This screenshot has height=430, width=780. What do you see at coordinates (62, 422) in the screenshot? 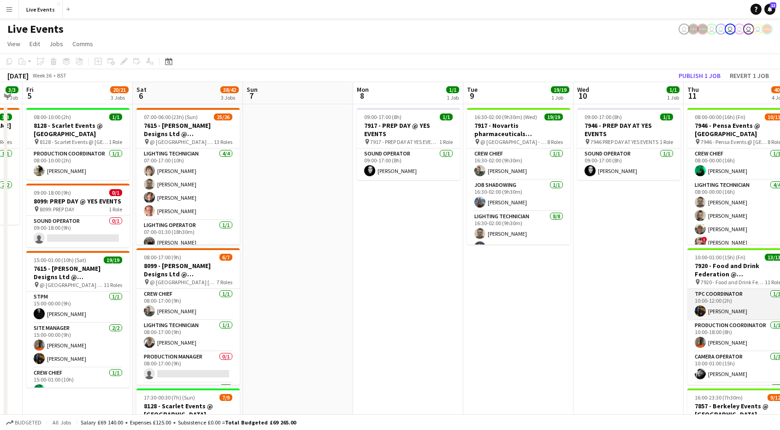
I see `span: All jobs` at bounding box center [62, 422].